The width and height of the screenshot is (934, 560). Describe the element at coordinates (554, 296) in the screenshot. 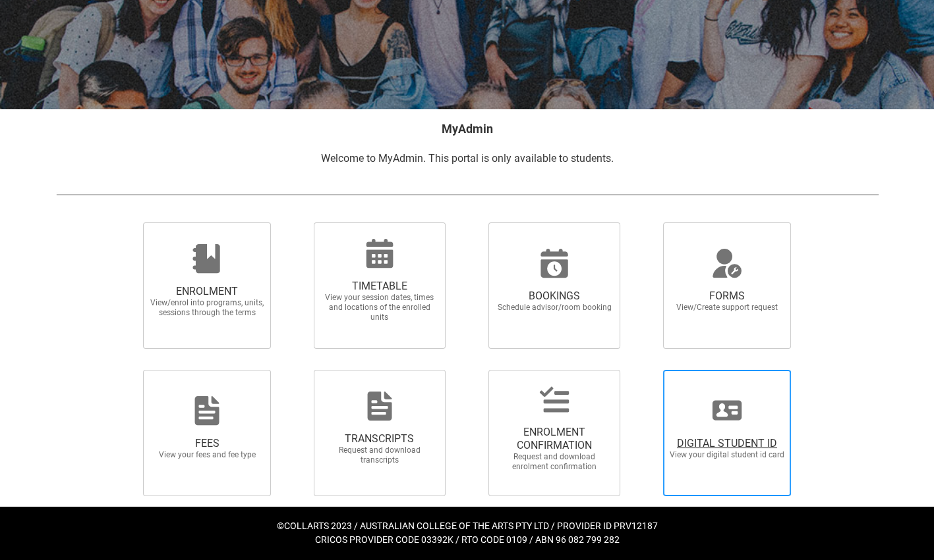

I see `span: BOOKINGS` at that location.